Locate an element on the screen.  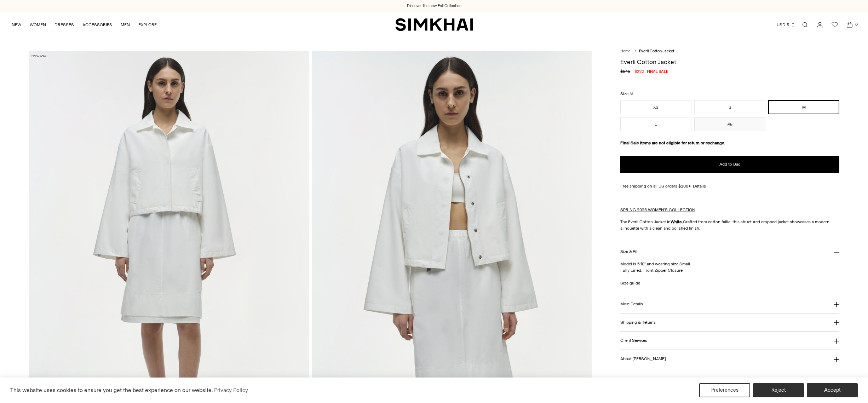
span: Everli Cotton Jacket is located at coordinates (657, 51).